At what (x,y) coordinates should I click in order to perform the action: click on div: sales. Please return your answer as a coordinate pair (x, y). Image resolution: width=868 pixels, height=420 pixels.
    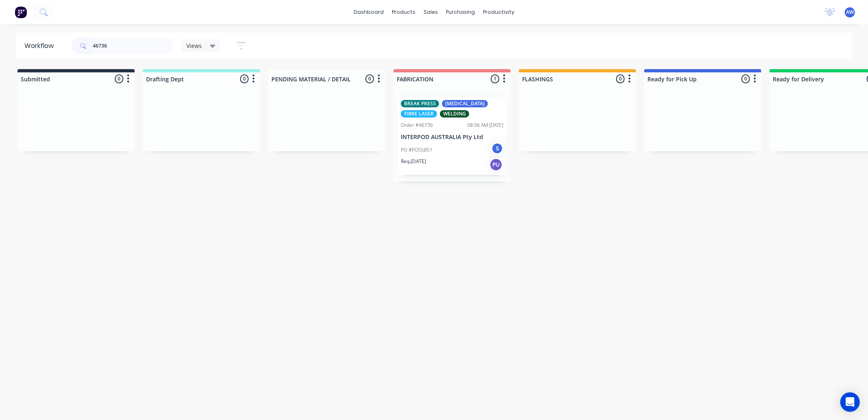
    Looking at the image, I should click on (431, 12).